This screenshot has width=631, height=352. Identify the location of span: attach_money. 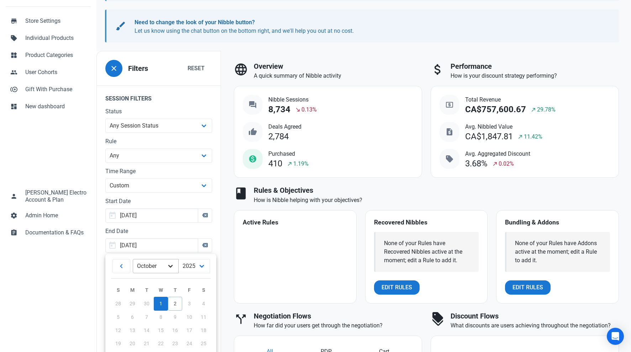
(438, 69).